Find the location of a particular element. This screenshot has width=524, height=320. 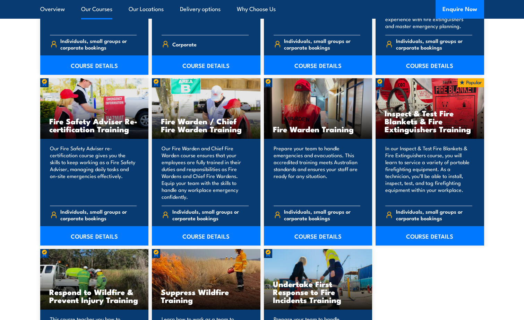

h3: Fire Warden / Chief Fire Warden Training is located at coordinates (206, 125).